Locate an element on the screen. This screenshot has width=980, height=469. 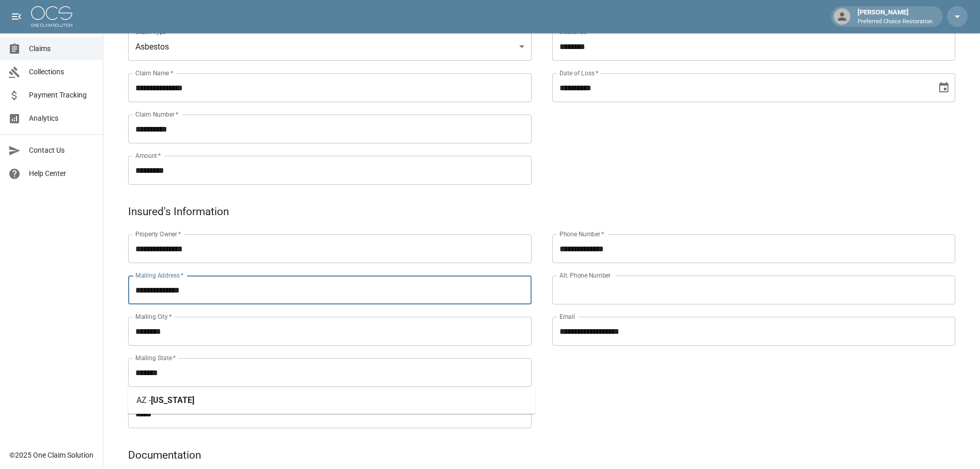
span: Analytics is located at coordinates (61, 118).